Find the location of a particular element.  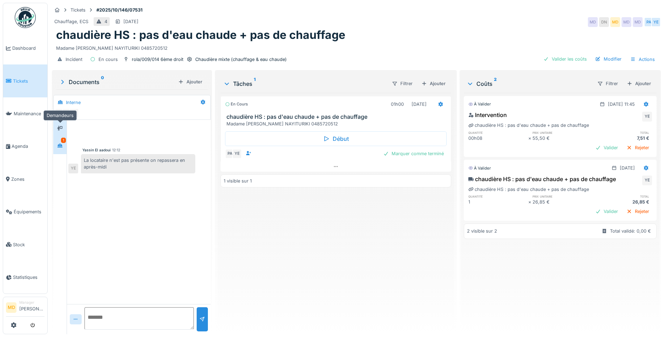

div: La locataire n'est pas présente on repassera en après-midi is located at coordinates (138, 164).